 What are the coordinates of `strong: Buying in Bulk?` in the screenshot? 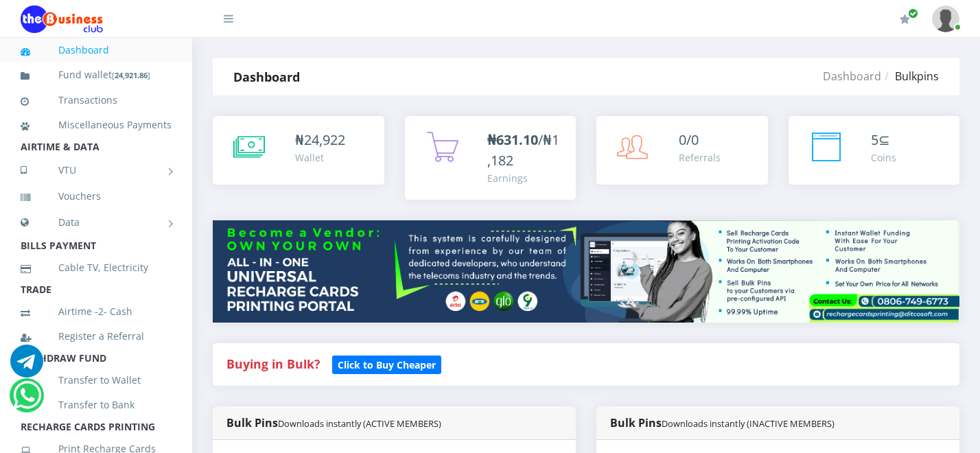 It's located at (273, 363).